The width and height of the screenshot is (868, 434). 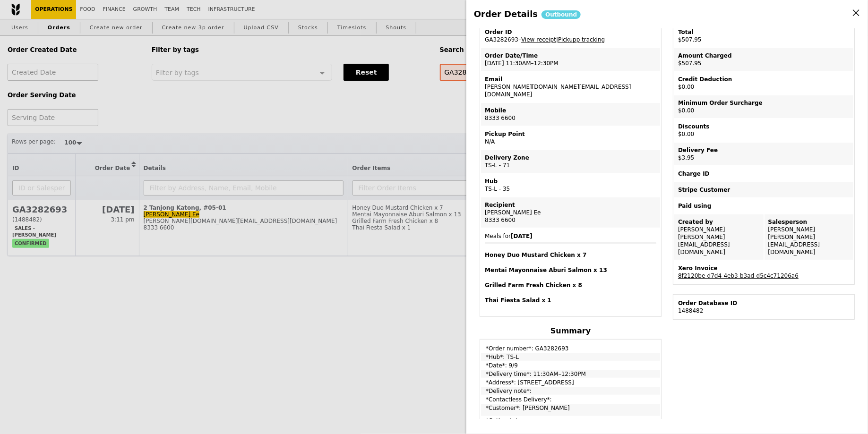 What do you see at coordinates (764, 150) in the screenshot?
I see `div: Delivery Fee` at bounding box center [764, 150].